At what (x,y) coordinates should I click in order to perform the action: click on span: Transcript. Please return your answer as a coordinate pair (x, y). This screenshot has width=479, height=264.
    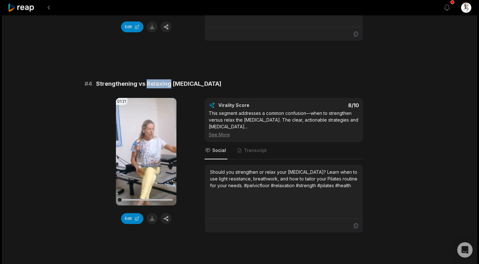
    Looking at the image, I should click on (255, 150).